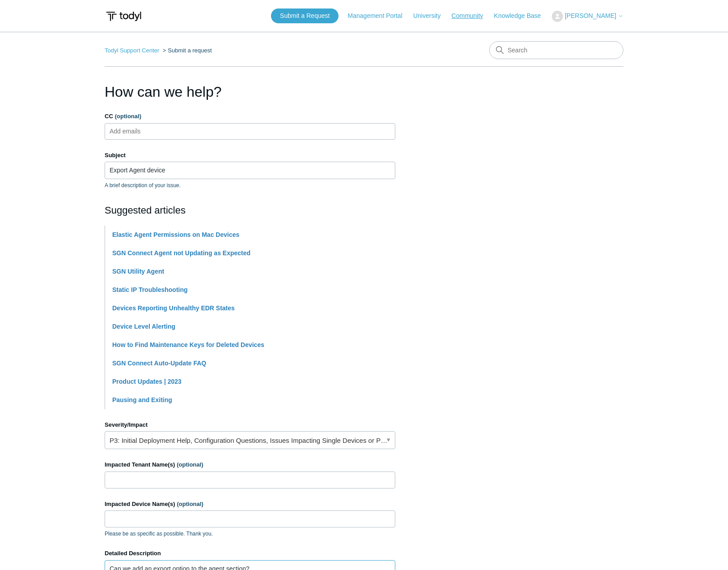 The width and height of the screenshot is (728, 570). What do you see at coordinates (173, 308) in the screenshot?
I see `a: Devices Reporting Unhealthy EDR States` at bounding box center [173, 308].